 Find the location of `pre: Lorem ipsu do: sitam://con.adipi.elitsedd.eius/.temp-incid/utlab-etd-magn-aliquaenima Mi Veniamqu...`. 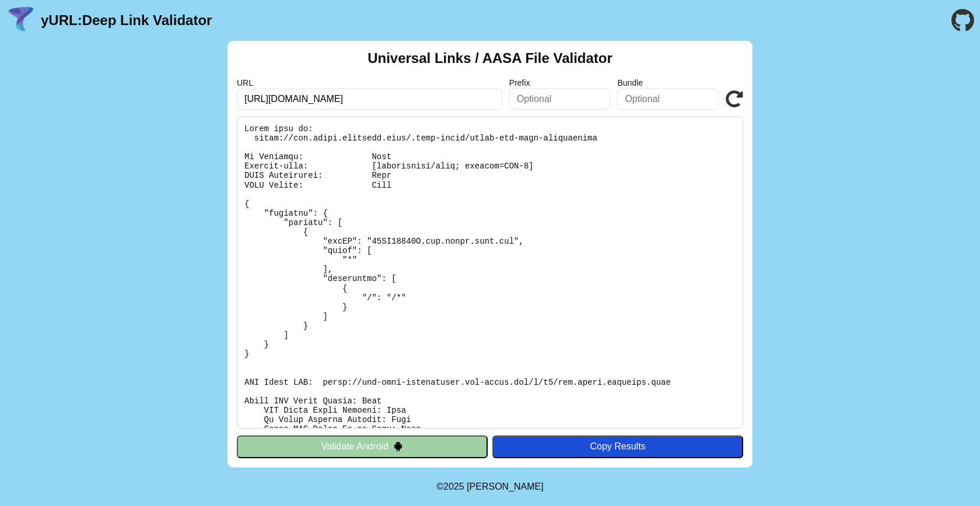

pre: Lorem ipsu do: sitam://con.adipi.elitsedd.eius/.temp-incid/utlab-etd-magn-aliquaenima Mi Veniamqu... is located at coordinates (490, 273).